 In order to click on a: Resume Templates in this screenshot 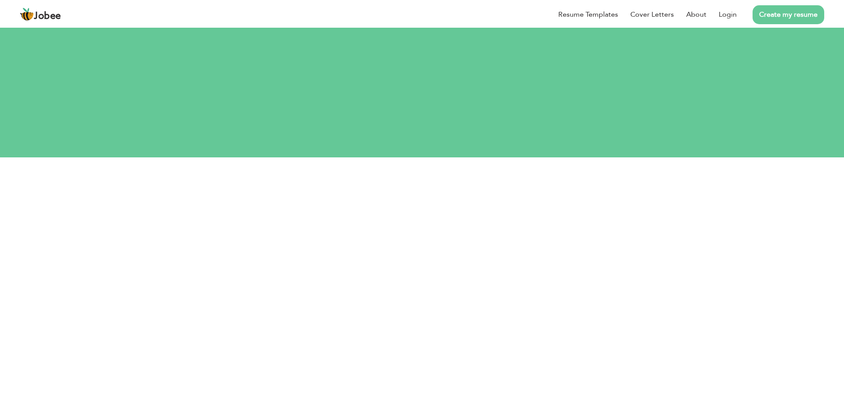, I will do `click(588, 15)`.